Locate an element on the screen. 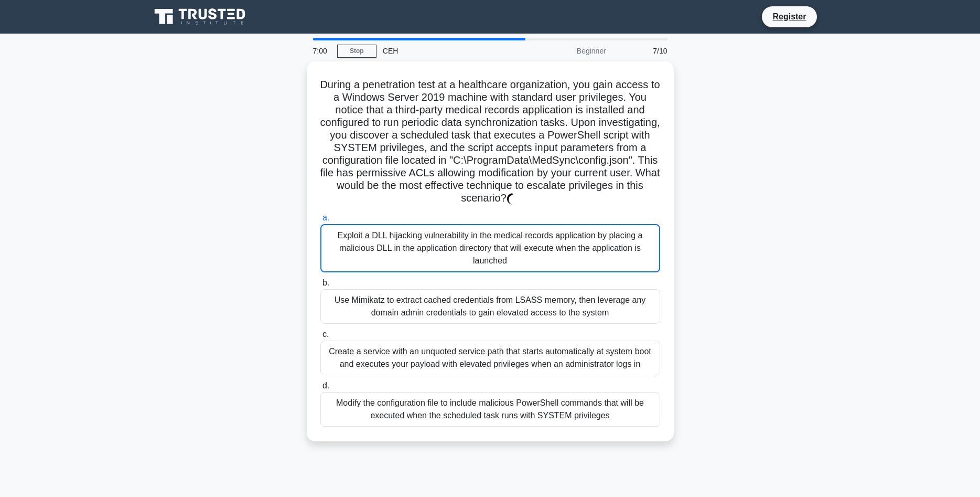 This screenshot has height=497, width=980. div: 7:00 is located at coordinates (322, 51).